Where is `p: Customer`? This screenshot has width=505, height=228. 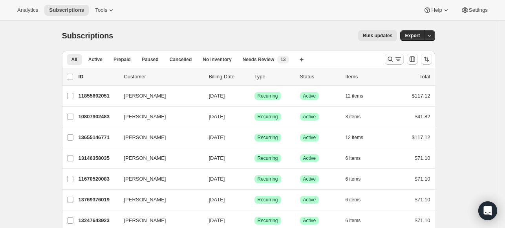
p: Customer is located at coordinates (163, 77).